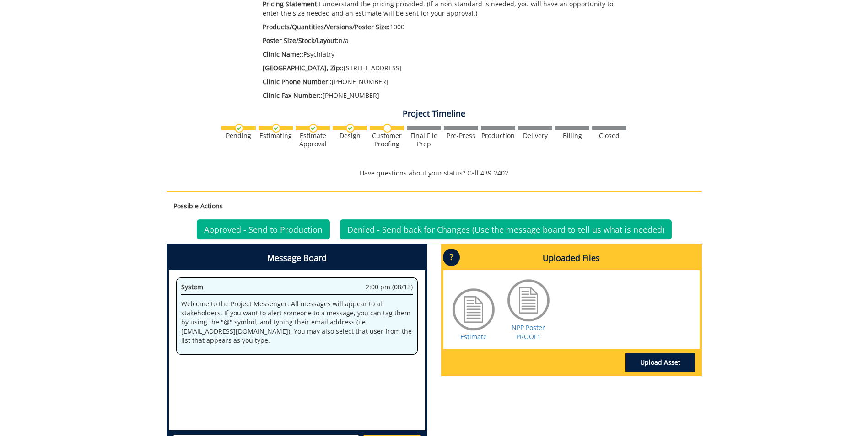 This screenshot has height=436, width=868. I want to click on span: Clinic Phone Number::, so click(297, 81).